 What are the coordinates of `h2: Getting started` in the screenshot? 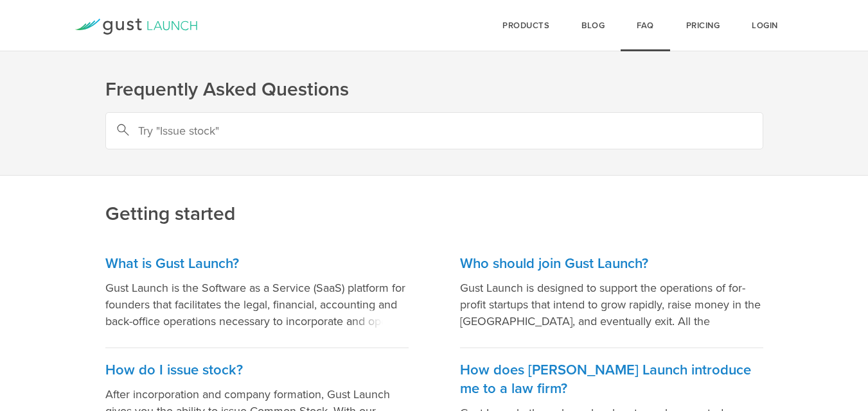 It's located at (434, 170).